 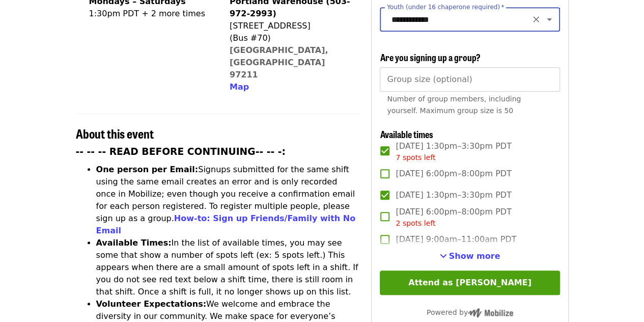 What do you see at coordinates (147, 14) in the screenshot?
I see `div: 1:30pm PDT + 2 more times` at bounding box center [147, 14].